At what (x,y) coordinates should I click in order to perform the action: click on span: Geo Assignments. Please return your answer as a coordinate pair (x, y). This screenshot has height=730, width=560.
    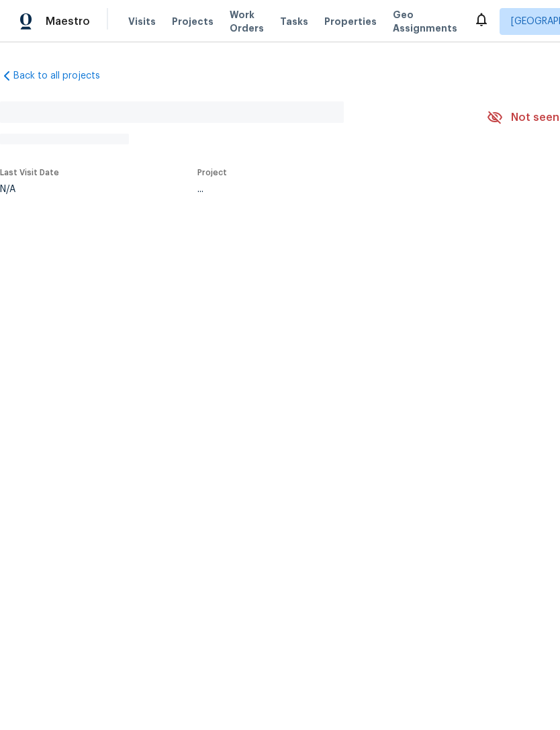
    Looking at the image, I should click on (425, 22).